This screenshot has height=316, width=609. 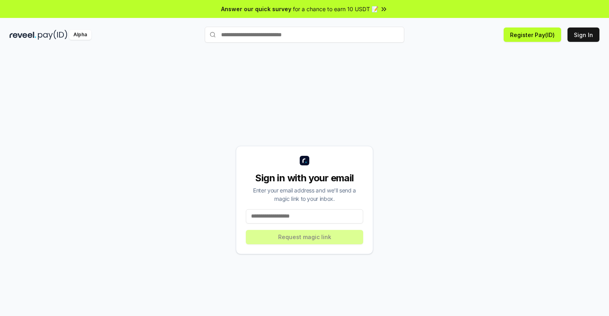 I want to click on img: logo_small, so click(x=304, y=161).